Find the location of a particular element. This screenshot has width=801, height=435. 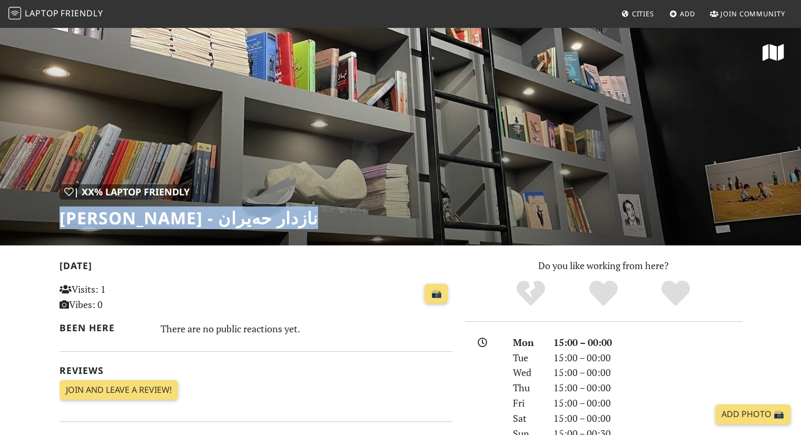

span: Join Community is located at coordinates (752, 14).